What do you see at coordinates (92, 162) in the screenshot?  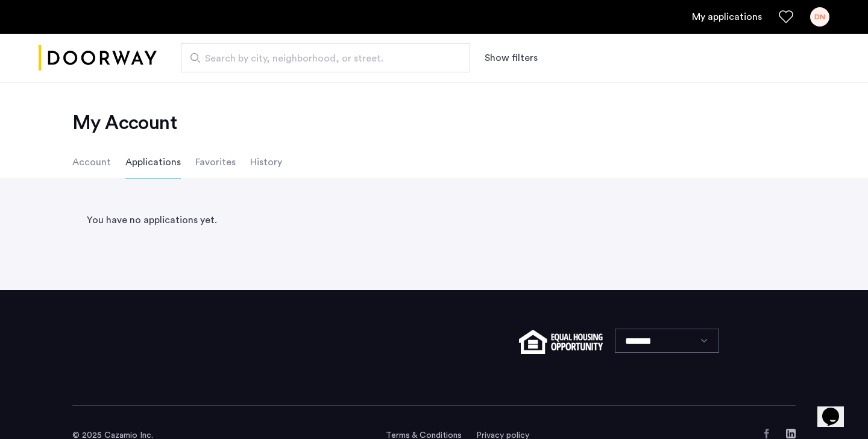 I see `li: Account` at bounding box center [92, 162].